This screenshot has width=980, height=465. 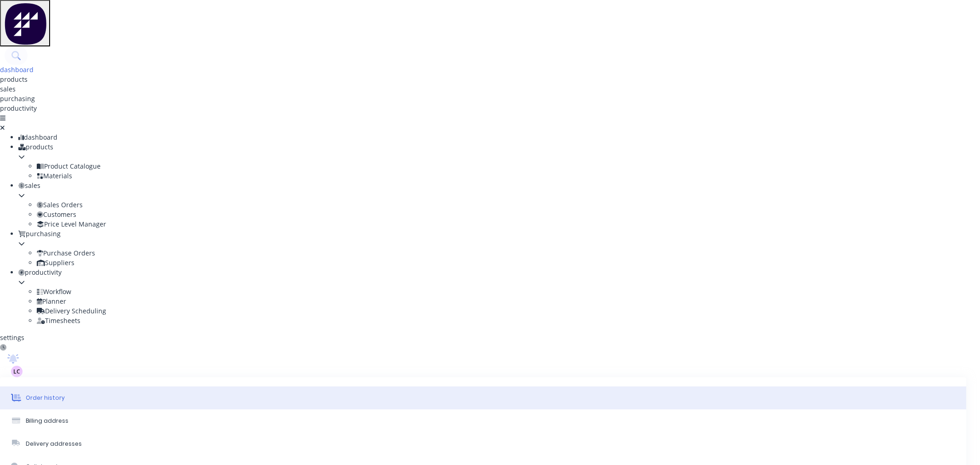 What do you see at coordinates (499, 186) in the screenshot?
I see `div: sales` at bounding box center [499, 186].